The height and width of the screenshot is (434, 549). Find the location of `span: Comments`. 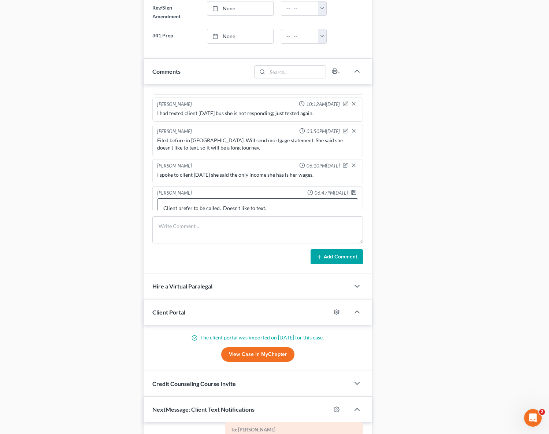

span: Comments is located at coordinates (166, 71).